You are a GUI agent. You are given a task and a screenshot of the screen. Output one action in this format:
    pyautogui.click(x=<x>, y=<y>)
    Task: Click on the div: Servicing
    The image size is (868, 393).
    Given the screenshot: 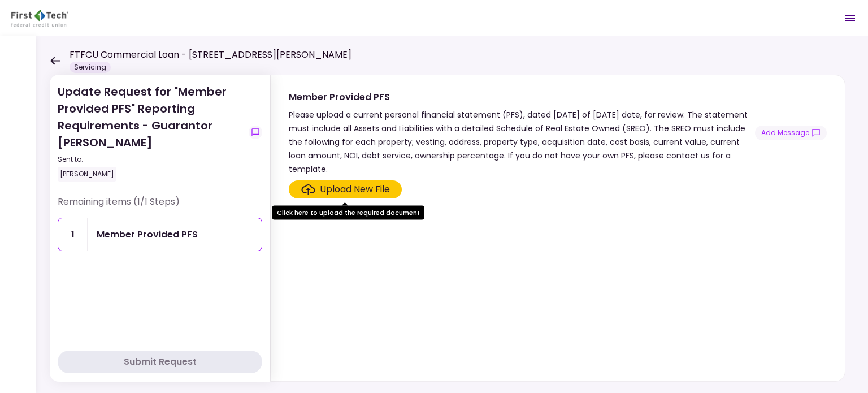 What is the action you would take?
    pyautogui.click(x=90, y=68)
    